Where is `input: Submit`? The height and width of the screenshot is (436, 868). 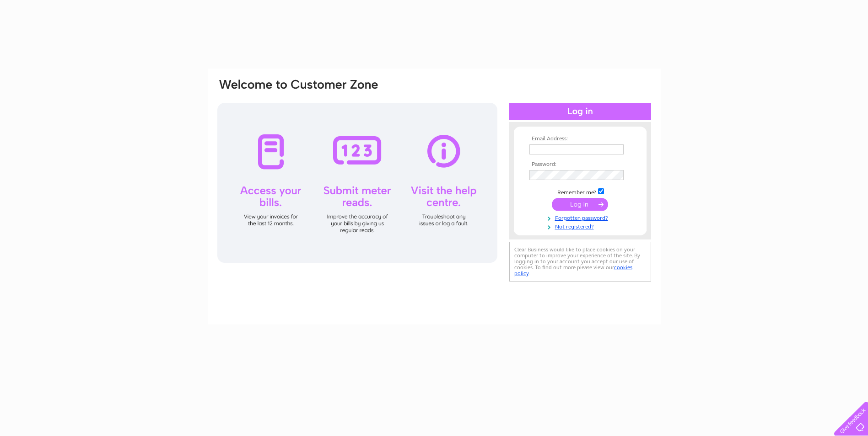
input: Submit is located at coordinates (580, 204).